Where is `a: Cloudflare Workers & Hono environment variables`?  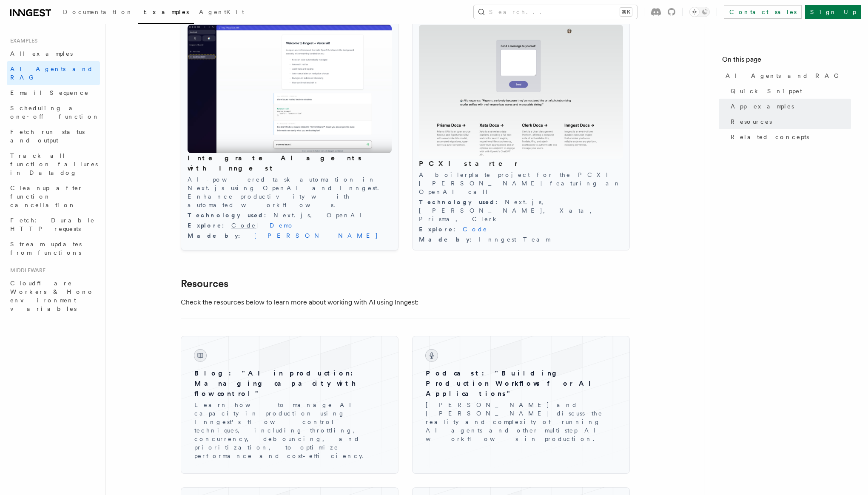 a: Cloudflare Workers & Hono environment variables is located at coordinates (53, 295).